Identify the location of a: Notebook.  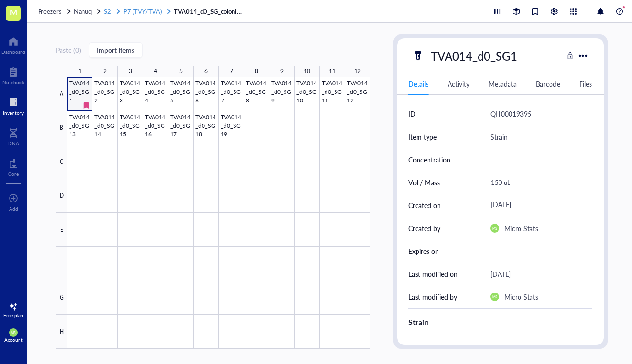
(13, 75).